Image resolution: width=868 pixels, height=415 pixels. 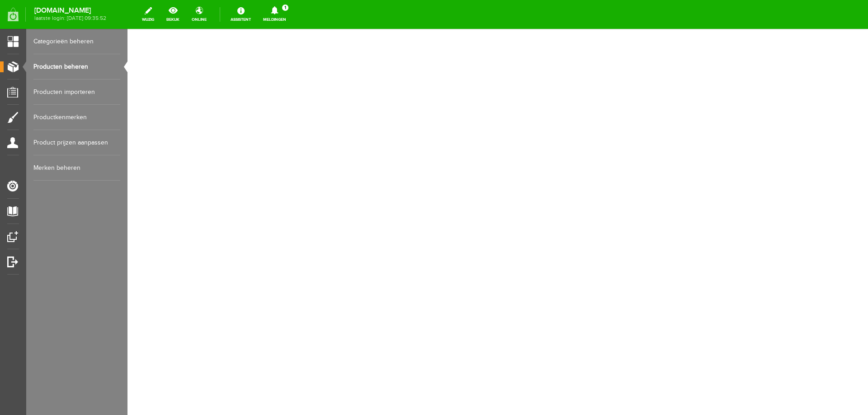 I want to click on a: Producten importeren, so click(x=77, y=92).